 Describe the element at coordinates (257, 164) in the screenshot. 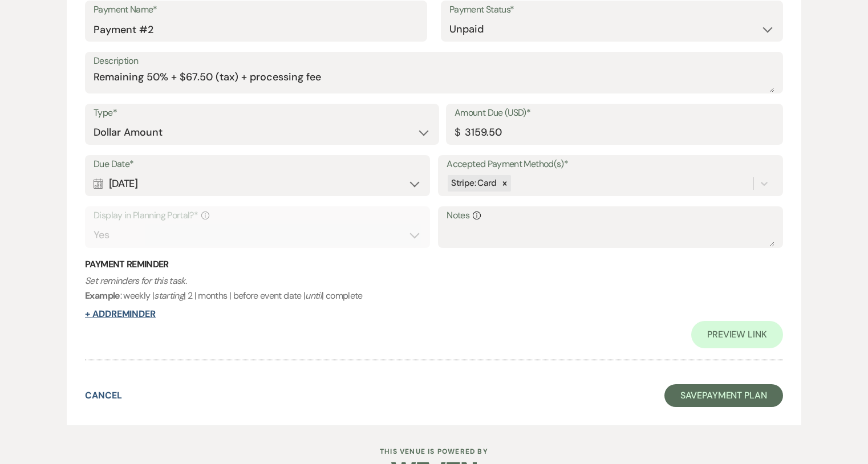

I see `label: Due Date*` at that location.